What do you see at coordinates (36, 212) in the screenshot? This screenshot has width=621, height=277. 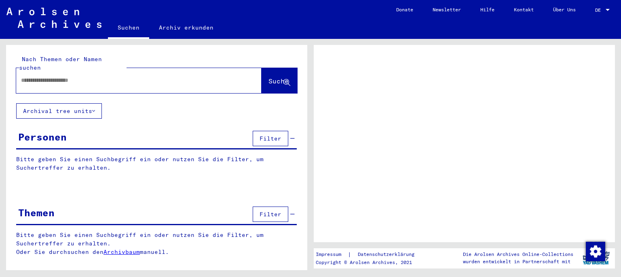 I see `div: Themen` at bounding box center [36, 212].